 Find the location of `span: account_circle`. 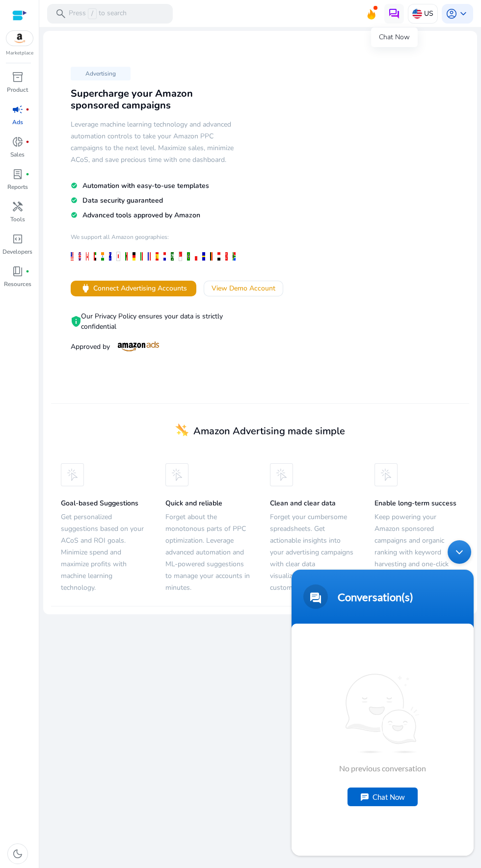

span: account_circle is located at coordinates (452, 13).